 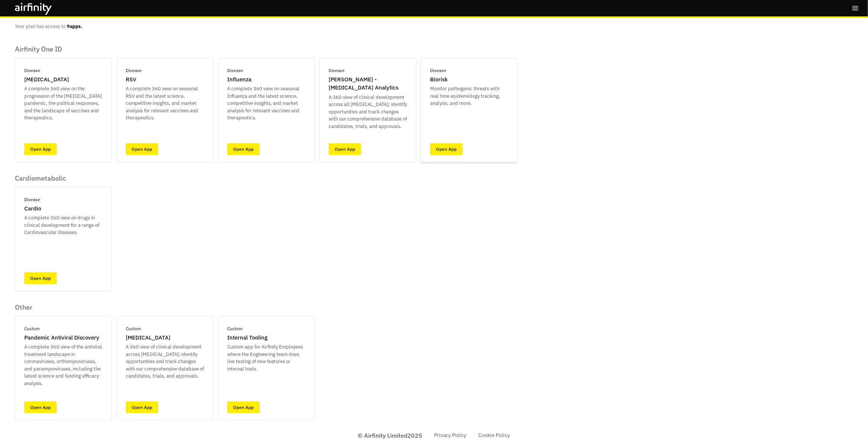 I want to click on p: Cardiometabolic, so click(x=63, y=178).